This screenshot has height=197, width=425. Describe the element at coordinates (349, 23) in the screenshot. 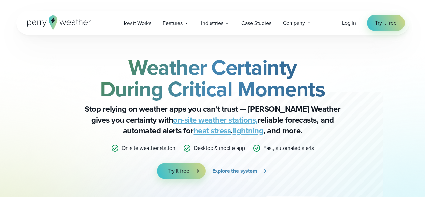

I see `span: Log in` at that location.